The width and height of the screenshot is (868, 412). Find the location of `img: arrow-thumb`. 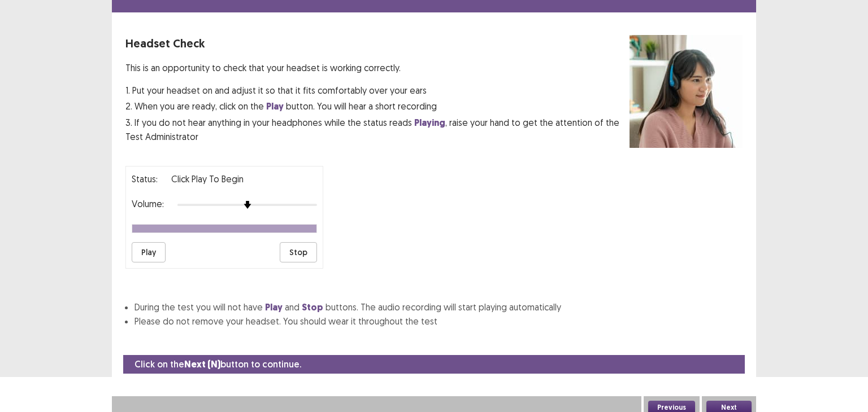

img: arrow-thumb is located at coordinates (247, 205).